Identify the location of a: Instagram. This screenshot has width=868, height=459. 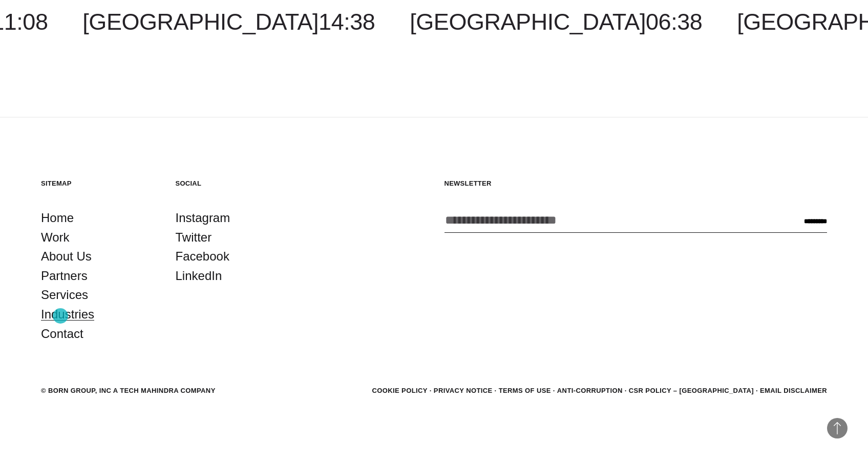
(203, 218).